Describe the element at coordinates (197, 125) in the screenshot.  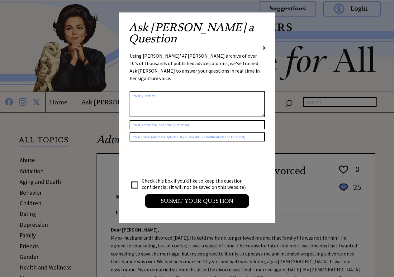
I see `input: Your Name or Nickname (Optional)` at that location.